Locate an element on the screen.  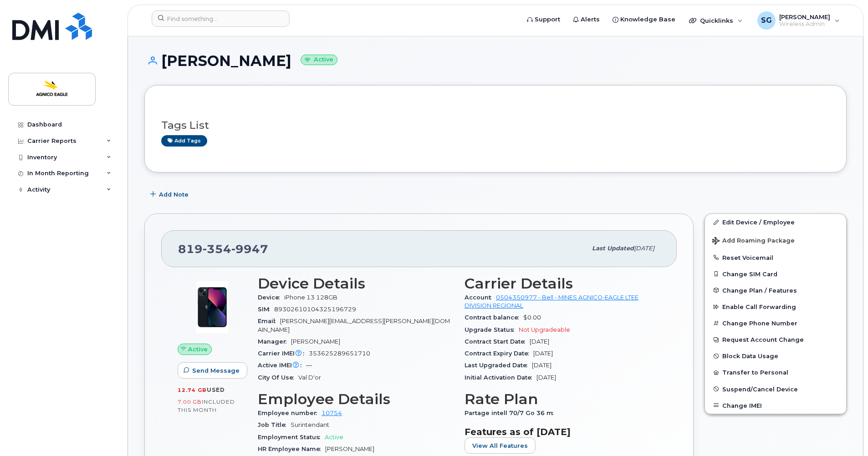
span: Employee number is located at coordinates (290, 413).